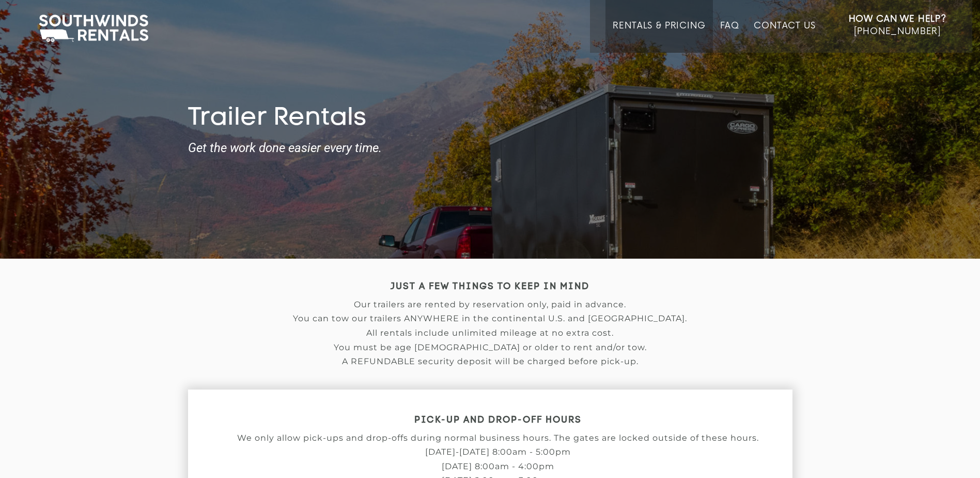 The width and height of the screenshot is (980, 478). What do you see at coordinates (490, 361) in the screenshot?
I see `p: A REFUNDABLE security deposit will be charged before pick-up.` at bounding box center [490, 361].